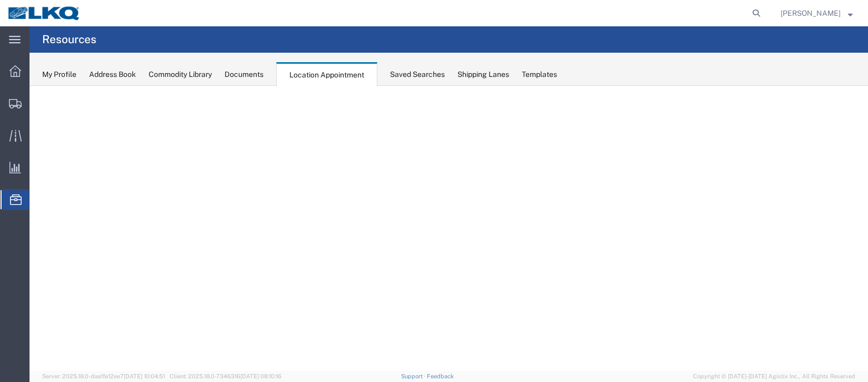 Image resolution: width=868 pixels, height=382 pixels. Describe the element at coordinates (244, 75) in the screenshot. I see `div: Documents` at that location.